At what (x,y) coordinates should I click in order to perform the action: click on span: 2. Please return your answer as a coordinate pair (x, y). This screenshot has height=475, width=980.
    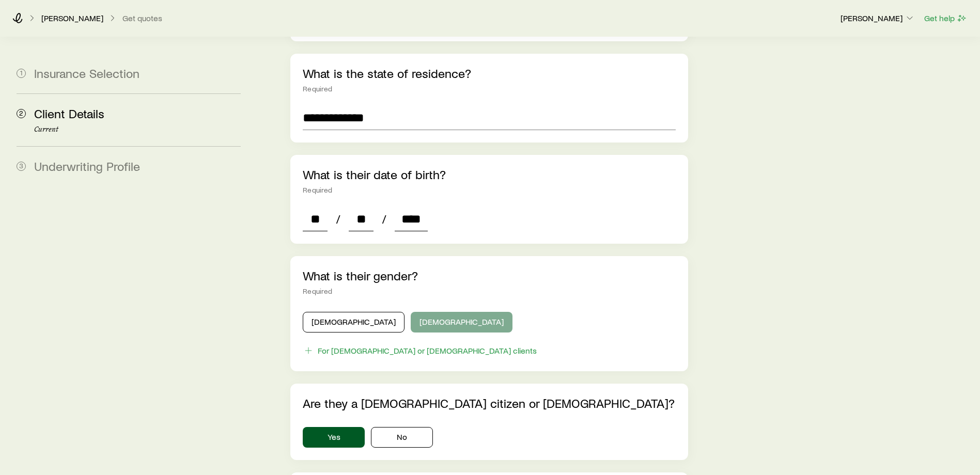
    Looking at the image, I should click on (21, 114).